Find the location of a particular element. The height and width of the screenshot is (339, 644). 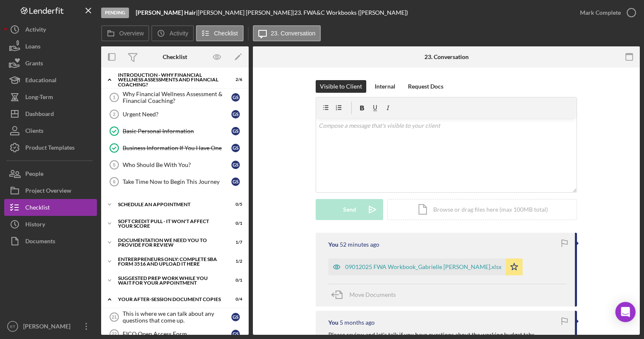

button: Visible to Client is located at coordinates (341, 86).